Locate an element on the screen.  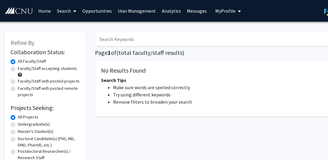
a: Messages is located at coordinates (197, 11).